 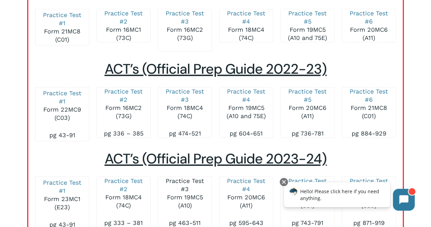 What do you see at coordinates (62, 199) in the screenshot?
I see `p: Form 23MC1 (E23)` at bounding box center [62, 199].